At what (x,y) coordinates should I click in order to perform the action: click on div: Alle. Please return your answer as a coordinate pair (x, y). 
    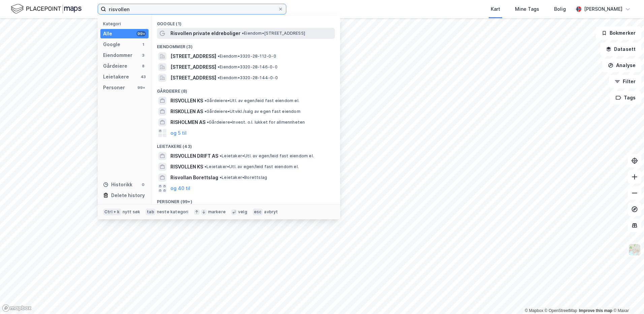
    Looking at the image, I should click on (107, 34).